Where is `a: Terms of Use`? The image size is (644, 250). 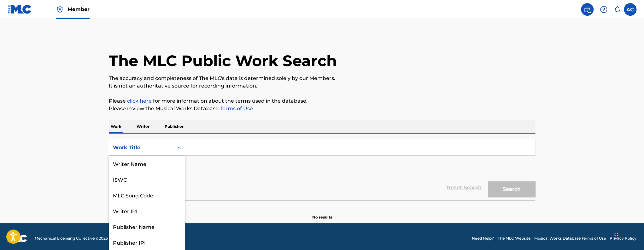
a: Terms of Use is located at coordinates (236, 108).